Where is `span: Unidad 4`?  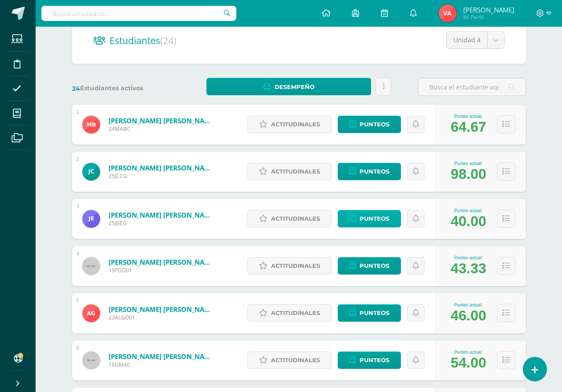 span: Unidad 4 is located at coordinates (467, 40).